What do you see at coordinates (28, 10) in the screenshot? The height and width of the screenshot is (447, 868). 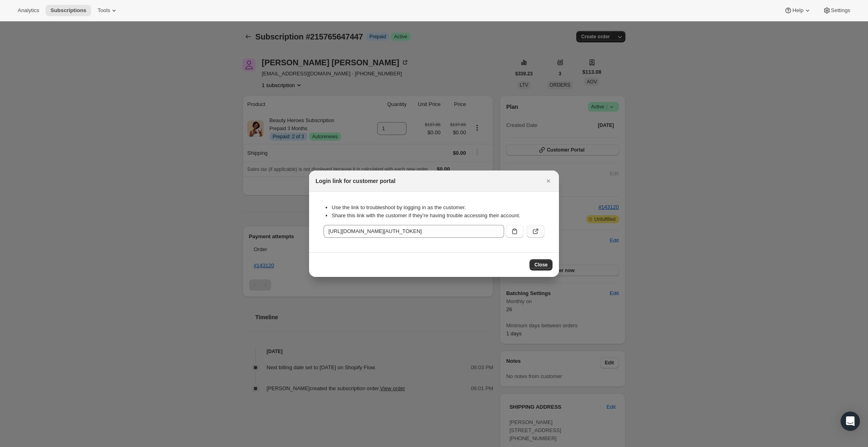 I see `span: Analytics` at bounding box center [28, 10].